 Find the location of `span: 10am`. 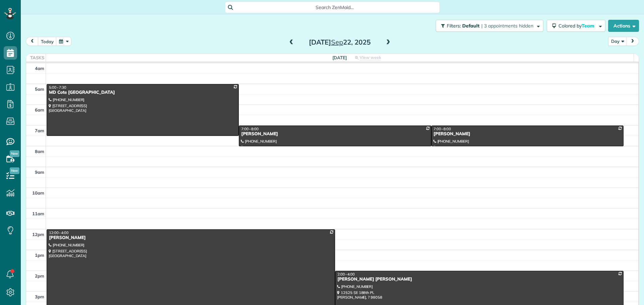

span: 10am is located at coordinates (38, 193).